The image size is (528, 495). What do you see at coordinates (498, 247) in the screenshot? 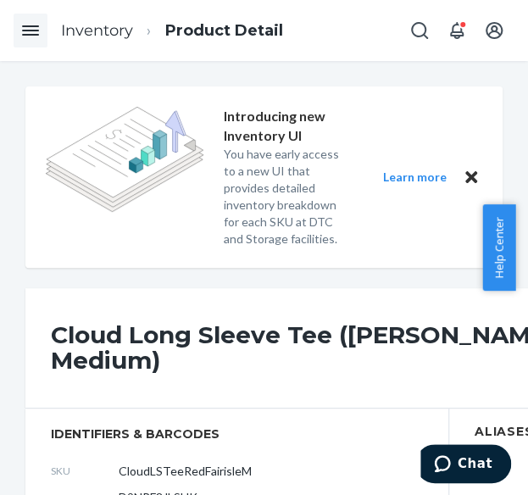
I see `button: Help Center` at bounding box center [498, 247].